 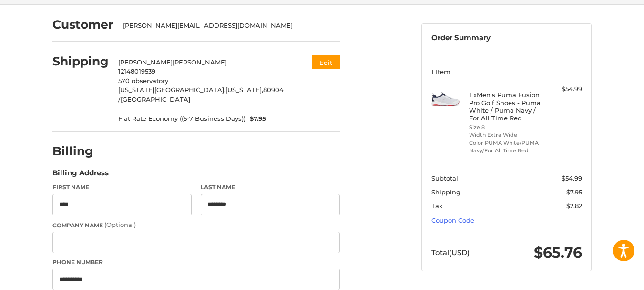 What do you see at coordinates (507, 72) in the screenshot?
I see `h3: 1 Item` at bounding box center [507, 72].